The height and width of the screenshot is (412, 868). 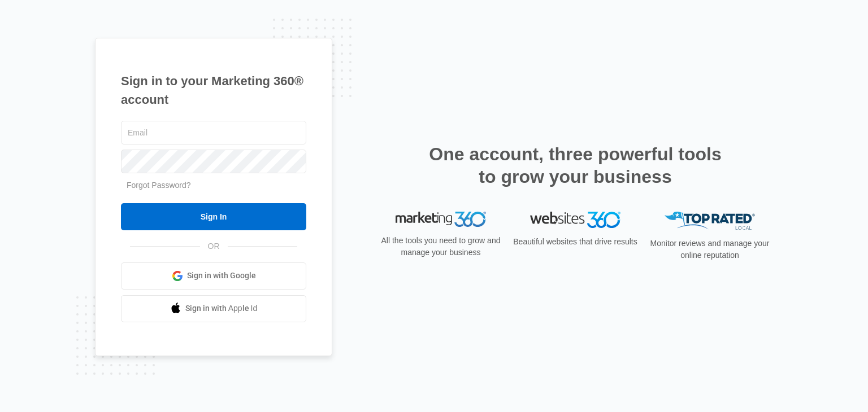 What do you see at coordinates (441, 247) in the screenshot?
I see `p: All the tools you need to grow and manage your business` at bounding box center [441, 247].